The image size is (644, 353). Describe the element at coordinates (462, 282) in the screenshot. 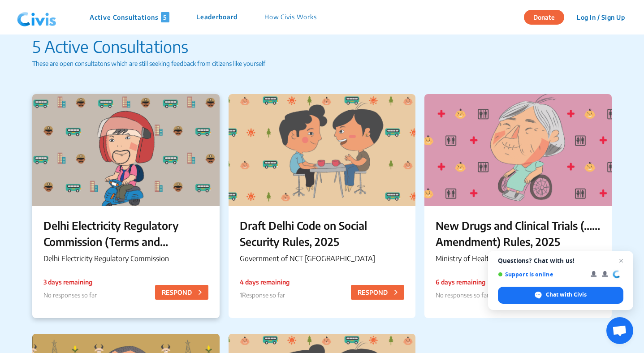

I see `p: 6 days remaining` at that location.